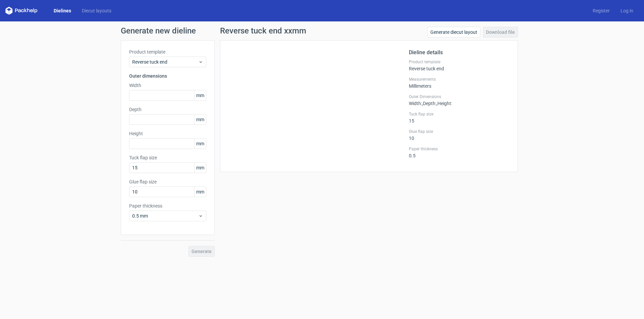 The width and height of the screenshot is (644, 319). Describe the element at coordinates (627, 11) in the screenshot. I see `a: Log in` at that location.